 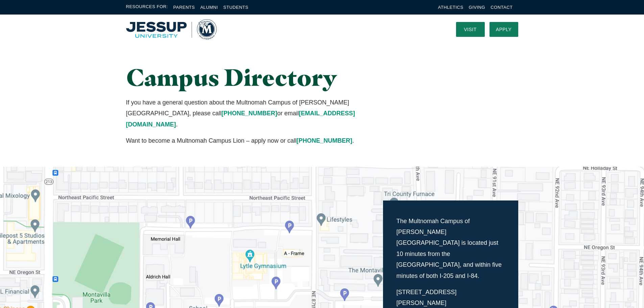 I want to click on a: Contact, so click(x=501, y=7).